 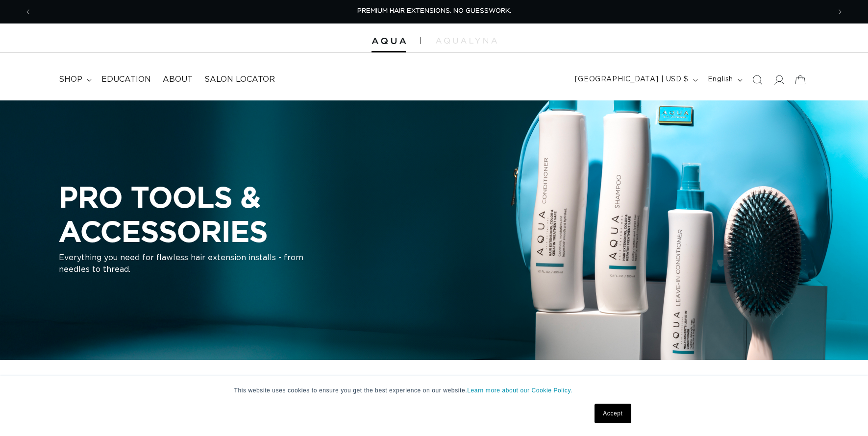 What do you see at coordinates (721, 79) in the screenshot?
I see `span: English` at bounding box center [721, 79].